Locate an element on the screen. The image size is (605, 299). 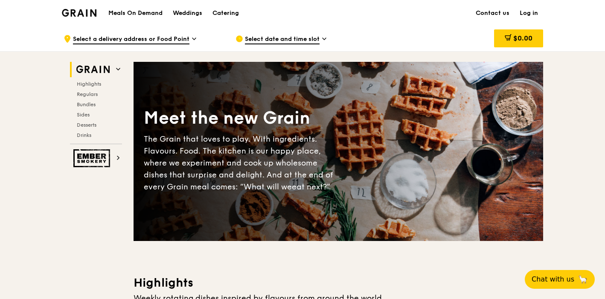
span: Highlights is located at coordinates (89, 84).